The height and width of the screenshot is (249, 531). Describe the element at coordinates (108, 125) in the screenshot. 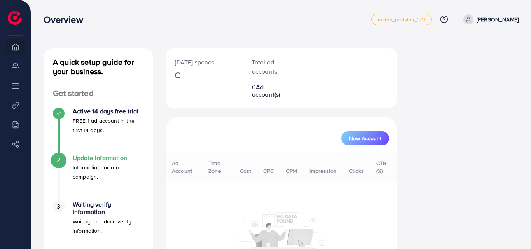

I see `p: FREE 1 ad account in the first 14 days.` at that location.